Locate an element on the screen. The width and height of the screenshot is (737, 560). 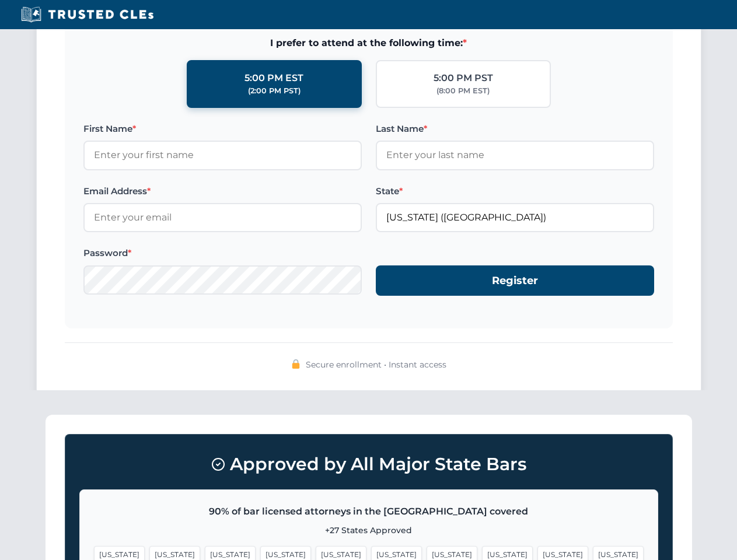
input: Missouri (MO) is located at coordinates (515, 218).